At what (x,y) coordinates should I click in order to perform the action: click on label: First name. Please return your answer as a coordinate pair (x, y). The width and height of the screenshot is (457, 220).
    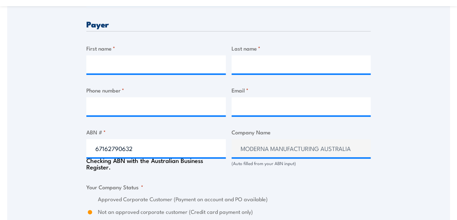
    Looking at the image, I should click on (156, 48).